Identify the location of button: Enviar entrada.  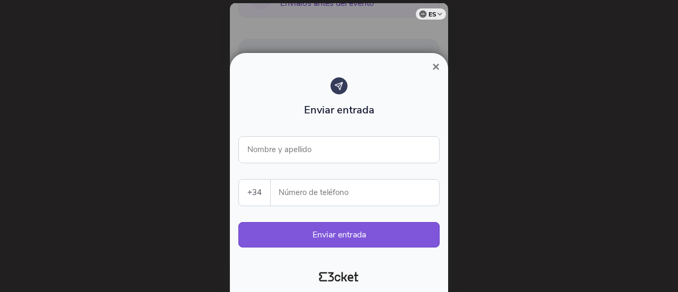
(339, 235).